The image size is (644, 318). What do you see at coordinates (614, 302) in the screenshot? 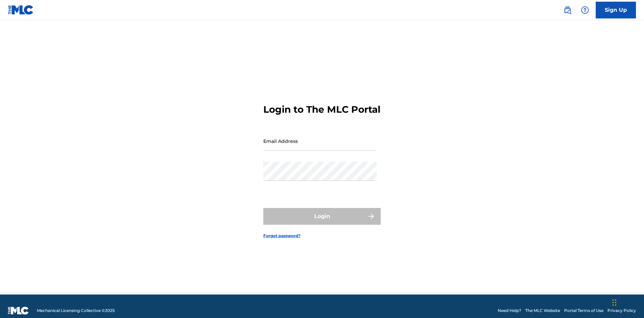
I see `div: Drag` at bounding box center [614, 302].